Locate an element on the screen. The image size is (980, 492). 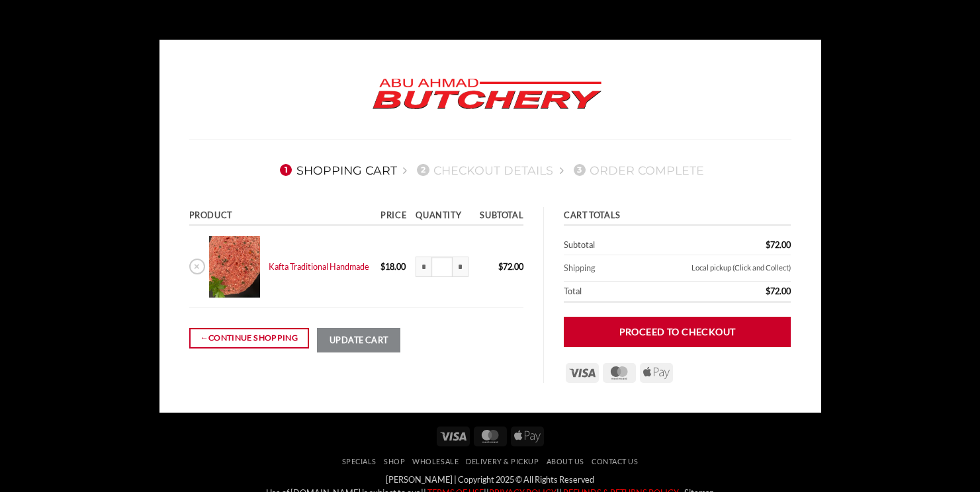
img: Cart is located at coordinates (234, 267).